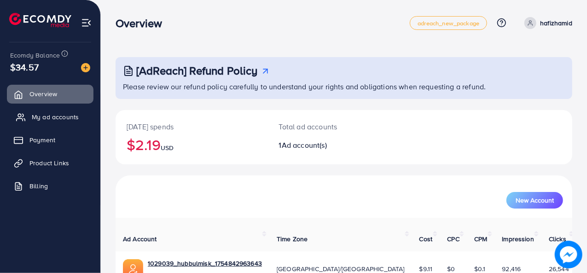 The image size is (587, 273). Describe the element at coordinates (205, 263) in the screenshot. I see `a: 1029039_hubbulmisk_1754842963643` at that location.